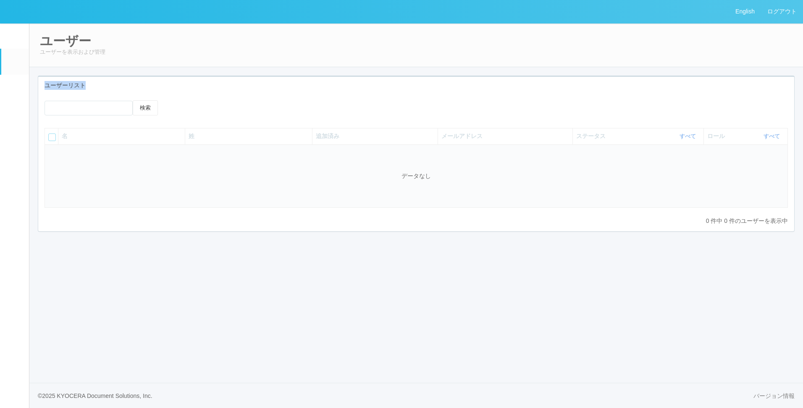  I want to click on a: パッケージ, so click(15, 117).